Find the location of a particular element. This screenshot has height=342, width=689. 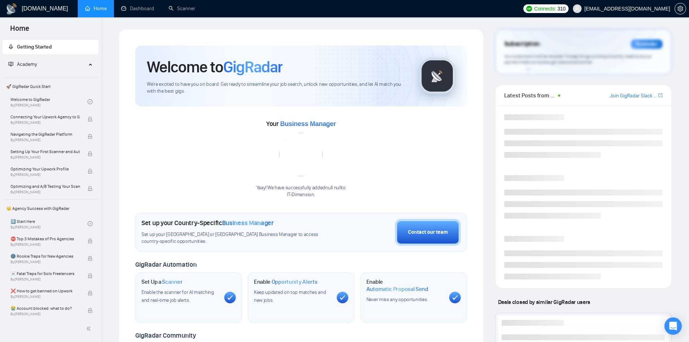

span: ❌ How to get banned on Upwork is located at coordinates (45, 291).